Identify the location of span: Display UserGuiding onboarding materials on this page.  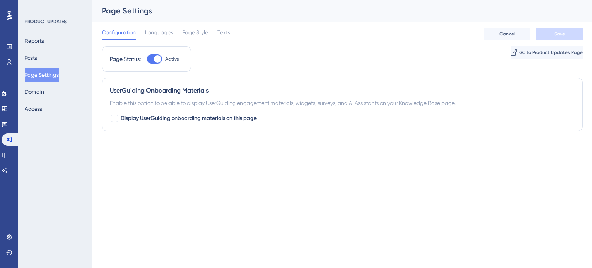
(188, 118).